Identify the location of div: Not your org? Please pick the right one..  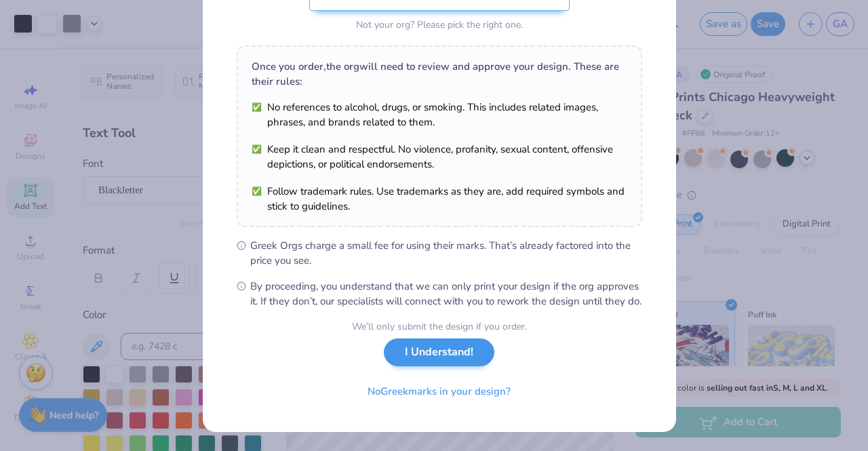
(440, 25).